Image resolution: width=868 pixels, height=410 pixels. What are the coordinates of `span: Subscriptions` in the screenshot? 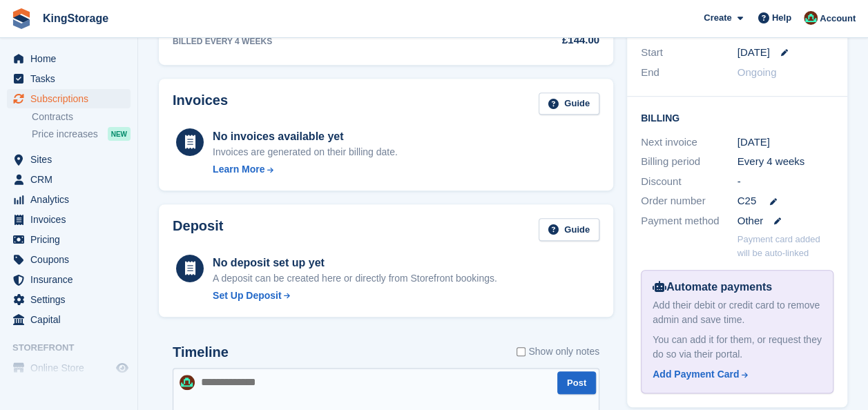 It's located at (72, 99).